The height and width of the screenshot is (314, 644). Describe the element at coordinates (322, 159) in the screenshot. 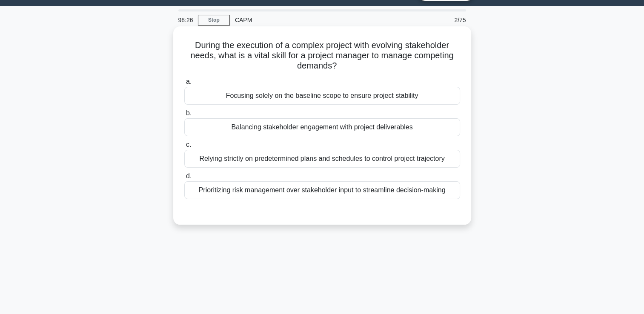

I see `div: Relying strictly on predetermined plans and schedules to control project trajectory` at that location.